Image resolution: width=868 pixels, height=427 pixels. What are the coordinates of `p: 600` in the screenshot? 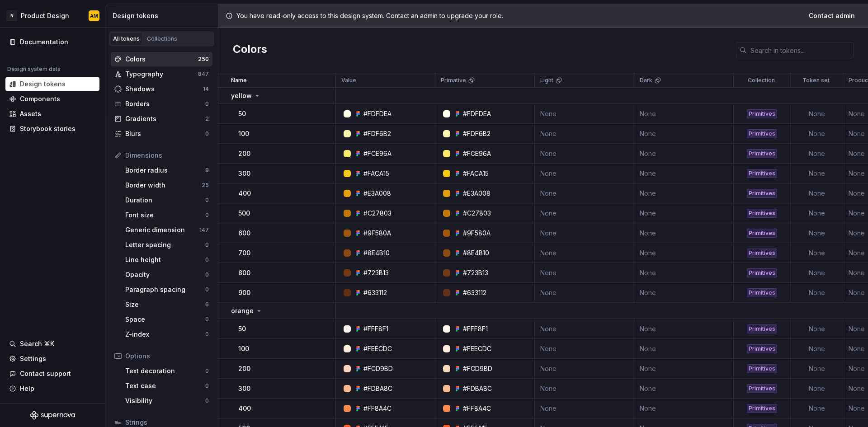 It's located at (244, 233).